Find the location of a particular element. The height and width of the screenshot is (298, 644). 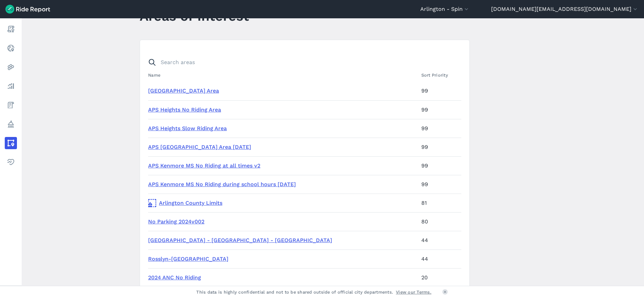

a: APS Heights Slow Riding Area is located at coordinates (188, 128).